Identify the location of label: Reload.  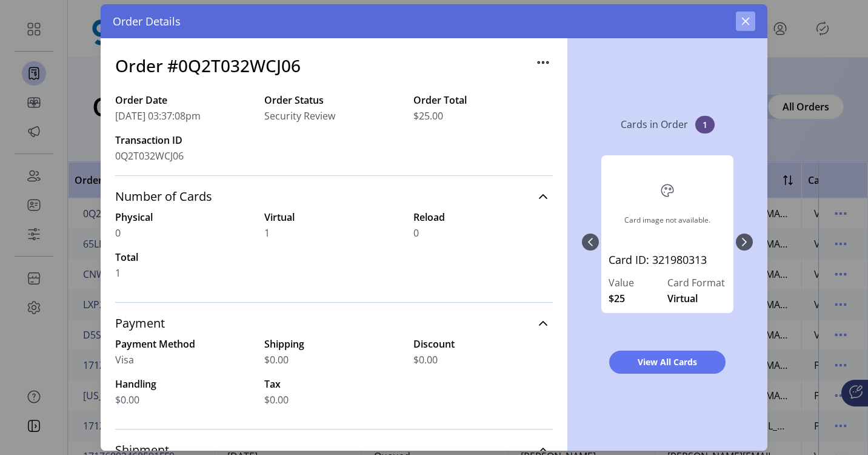
(483, 217).